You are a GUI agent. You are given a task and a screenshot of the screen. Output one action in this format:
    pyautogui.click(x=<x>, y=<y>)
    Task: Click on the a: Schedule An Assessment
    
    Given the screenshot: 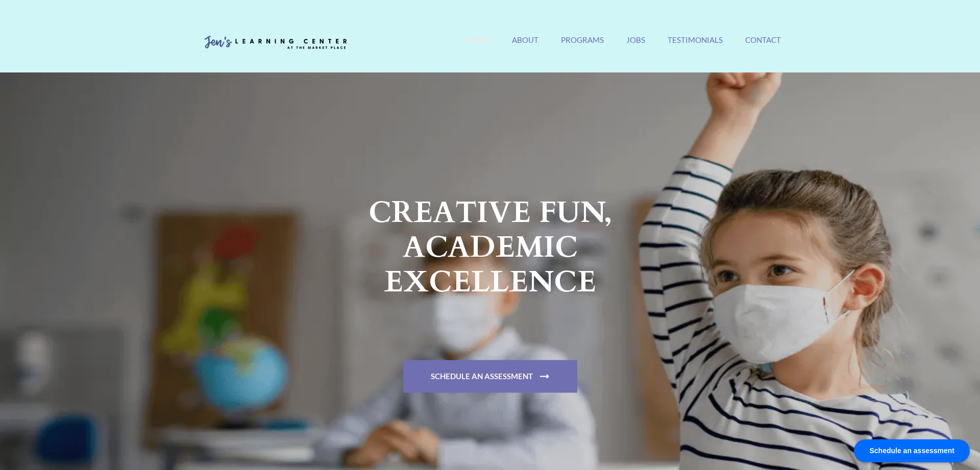 What is the action you would take?
    pyautogui.click(x=490, y=377)
    